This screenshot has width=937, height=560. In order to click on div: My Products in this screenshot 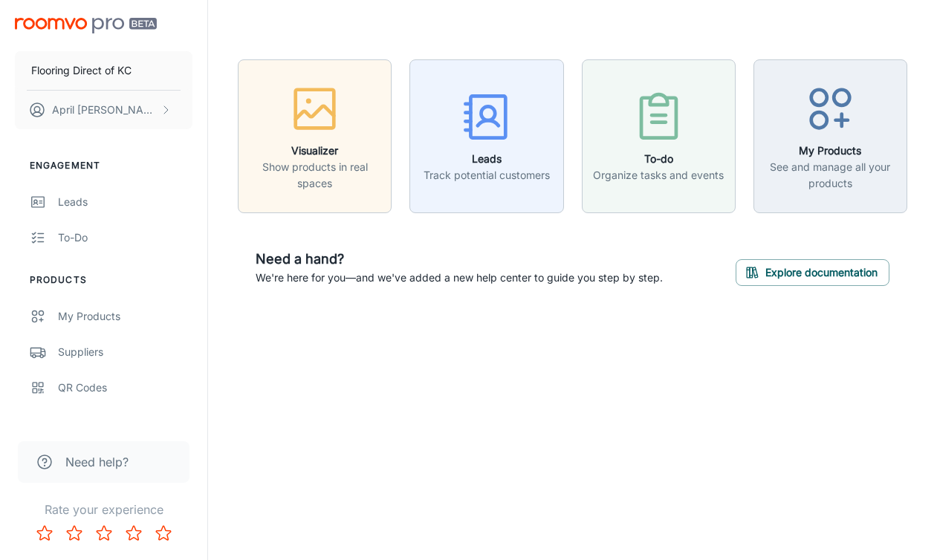, I will do `click(125, 316)`.